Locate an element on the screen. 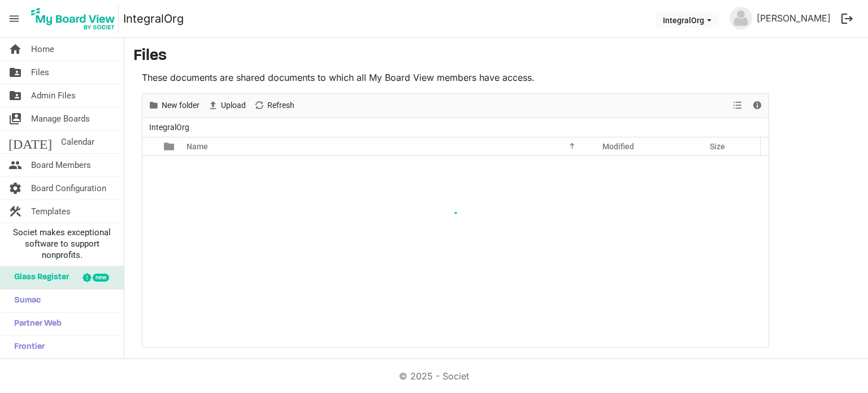  span: home is located at coordinates (15, 49).